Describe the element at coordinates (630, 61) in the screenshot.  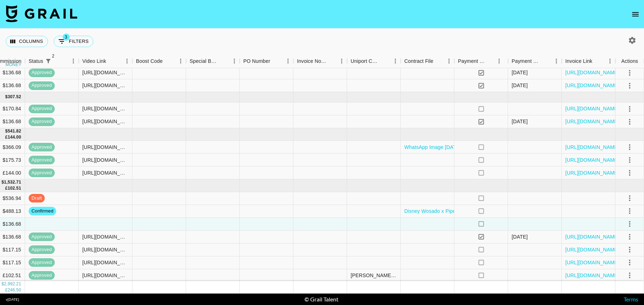
I see `div: Actions` at that location.